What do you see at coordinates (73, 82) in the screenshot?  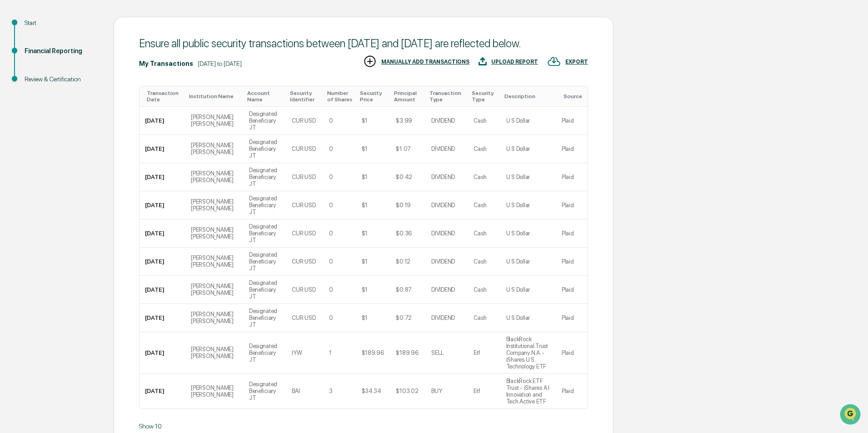 I see `div: We're available if you need us!` at bounding box center [73, 82].